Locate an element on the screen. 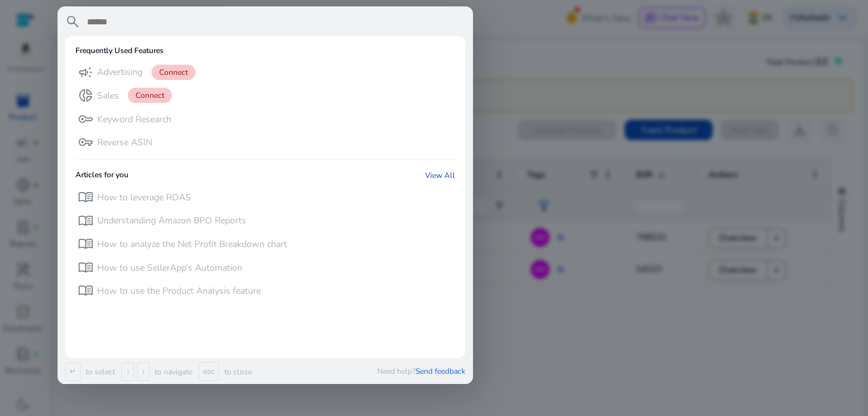 The height and width of the screenshot is (416, 868). h6: Frequently Used Features is located at coordinates (120, 50).